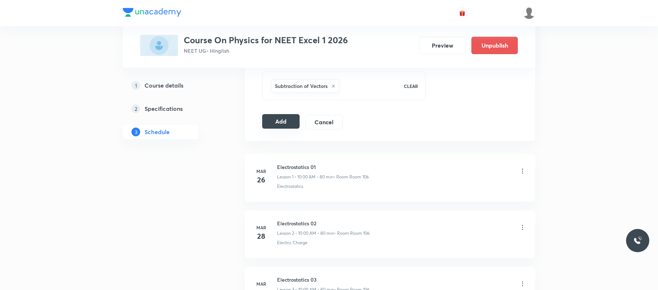 This screenshot has height=290, width=658. What do you see at coordinates (281, 121) in the screenshot?
I see `button: Add` at bounding box center [281, 121].